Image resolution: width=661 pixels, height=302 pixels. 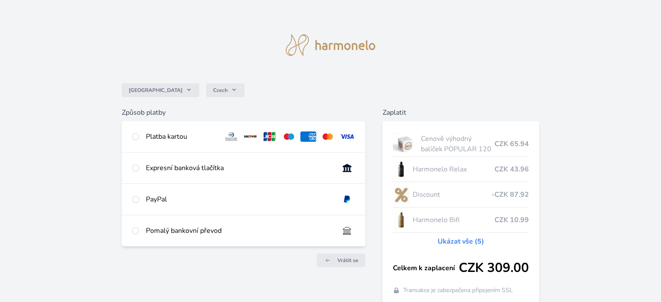 I want to click on a: Ukázat vše (5), so click(x=461, y=242).